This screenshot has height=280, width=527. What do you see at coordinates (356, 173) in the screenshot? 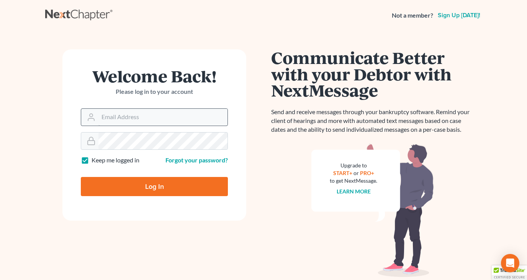
I see `span: or` at bounding box center [356, 173].